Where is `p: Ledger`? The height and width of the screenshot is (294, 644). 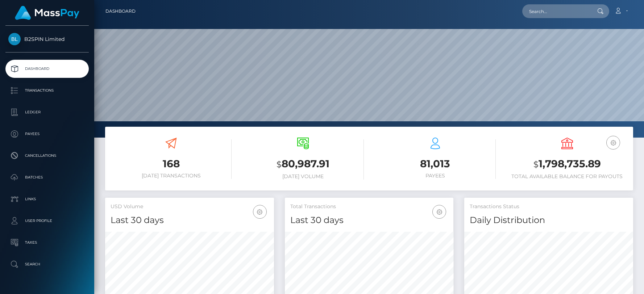 p: Ledger is located at coordinates (47, 112).